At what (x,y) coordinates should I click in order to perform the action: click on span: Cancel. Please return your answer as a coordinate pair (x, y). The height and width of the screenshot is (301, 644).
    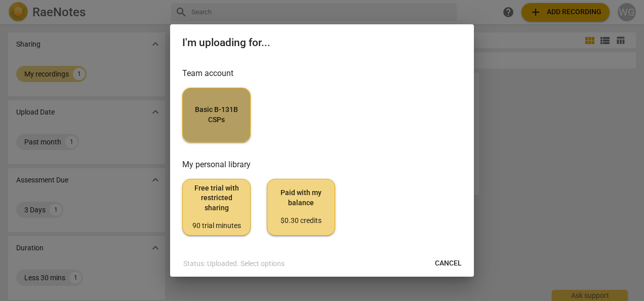
    Looking at the image, I should click on (448, 263).